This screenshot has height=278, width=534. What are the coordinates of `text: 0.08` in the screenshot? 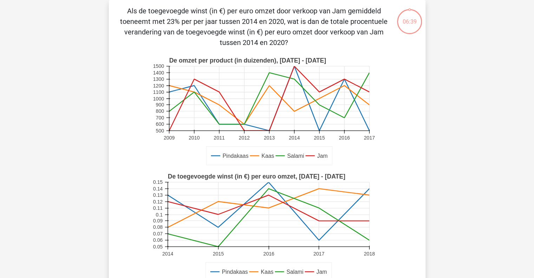 It's located at (158, 227).